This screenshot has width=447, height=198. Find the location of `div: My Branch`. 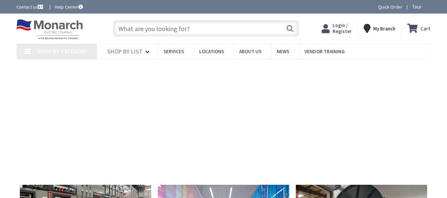

div: My Branch is located at coordinates (379, 28).